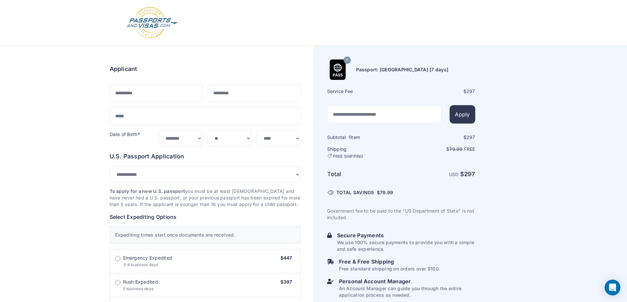  Describe the element at coordinates (389, 269) in the screenshot. I see `p: Free standard shipping on orders over $100.` at that location.